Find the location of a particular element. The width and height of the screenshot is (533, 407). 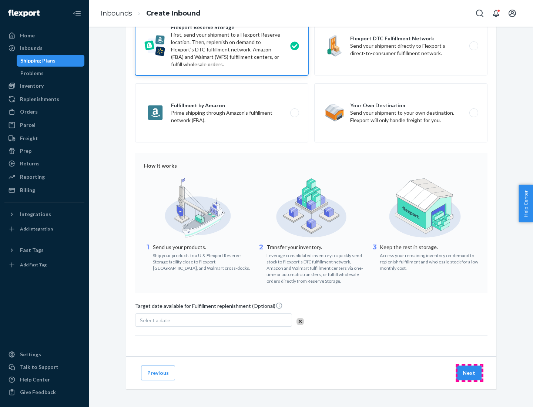

p: Keep the rest in storage. is located at coordinates (429, 247).